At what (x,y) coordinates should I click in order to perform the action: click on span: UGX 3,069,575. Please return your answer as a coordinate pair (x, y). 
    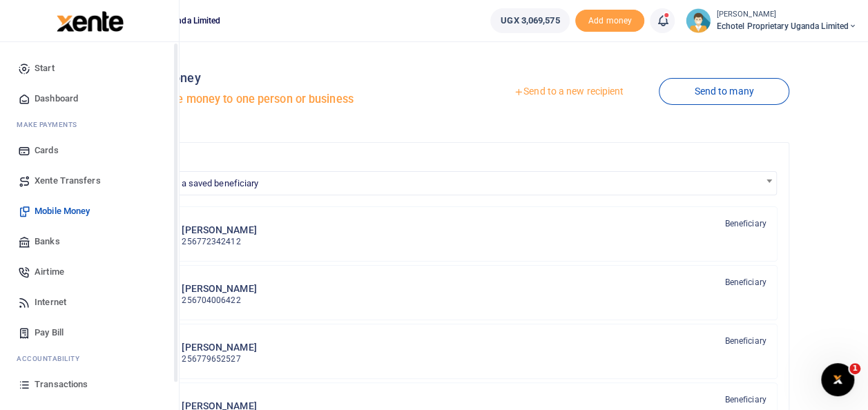
    Looking at the image, I should click on (529, 21).